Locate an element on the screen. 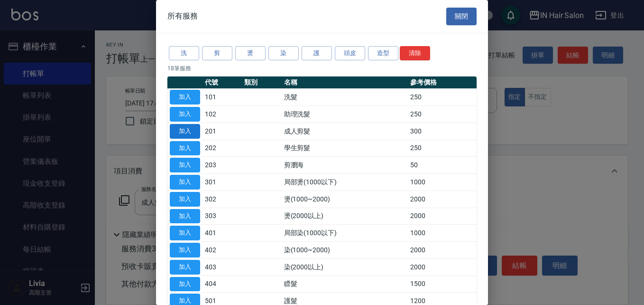 This screenshot has width=644, height=305. th: 代號 is located at coordinates (222, 83).